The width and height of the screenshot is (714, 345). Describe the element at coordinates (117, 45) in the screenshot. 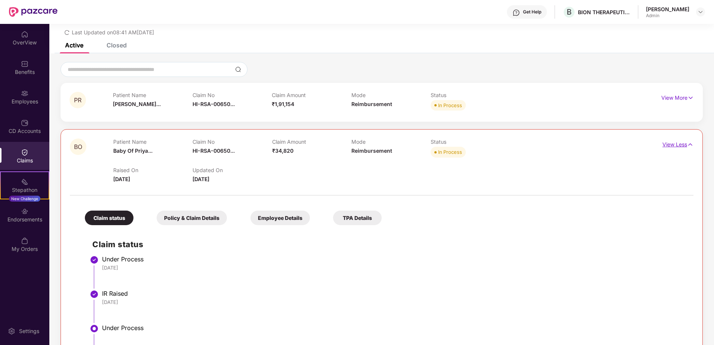

I see `div: Closed` at that location.